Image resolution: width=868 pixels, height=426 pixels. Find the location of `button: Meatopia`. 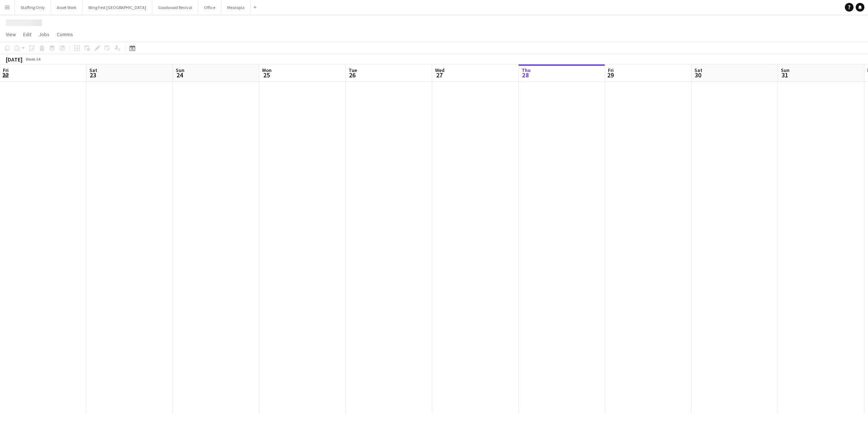

button: Meatopia is located at coordinates (236, 8).